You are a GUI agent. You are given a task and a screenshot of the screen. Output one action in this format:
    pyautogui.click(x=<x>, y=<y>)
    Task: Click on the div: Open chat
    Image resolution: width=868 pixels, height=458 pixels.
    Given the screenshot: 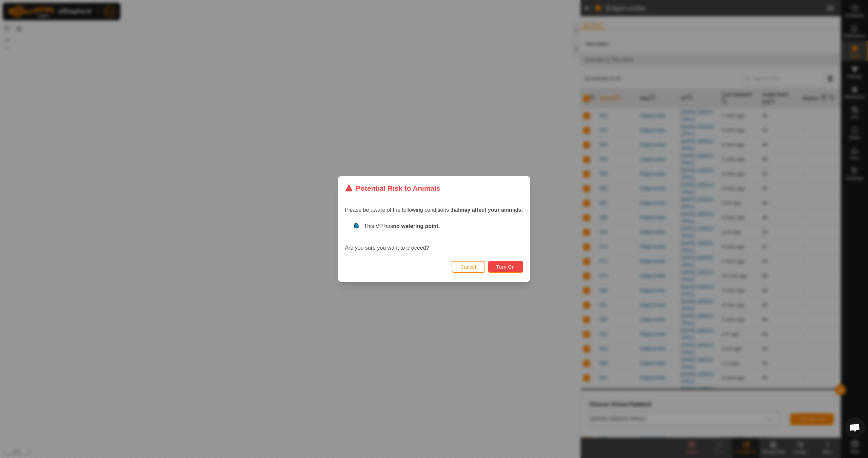 What is the action you would take?
    pyautogui.click(x=855, y=427)
    